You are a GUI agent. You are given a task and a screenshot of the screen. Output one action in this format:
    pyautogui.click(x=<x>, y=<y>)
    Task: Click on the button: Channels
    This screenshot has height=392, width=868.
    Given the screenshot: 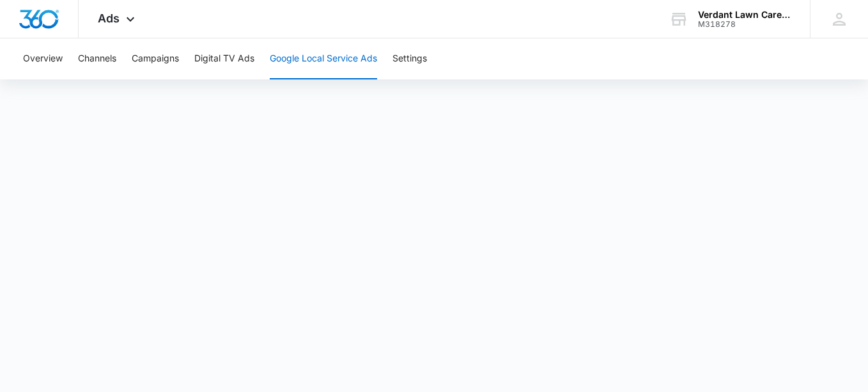 What is the action you would take?
    pyautogui.click(x=97, y=59)
    